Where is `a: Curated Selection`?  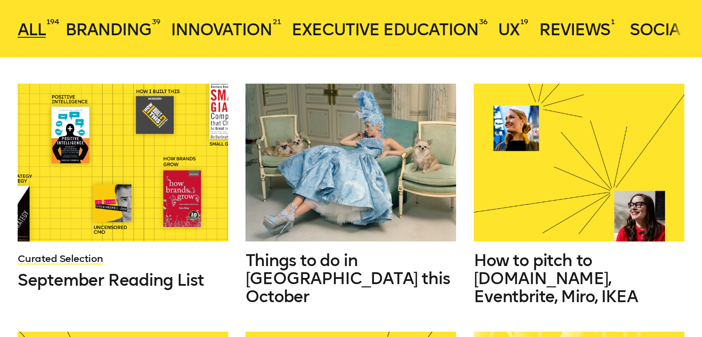 a: Curated Selection is located at coordinates (60, 259).